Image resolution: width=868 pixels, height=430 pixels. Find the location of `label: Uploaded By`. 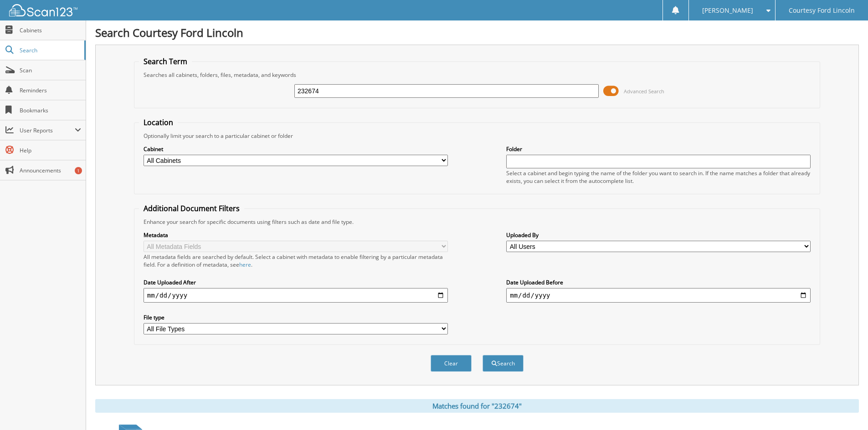

label: Uploaded By is located at coordinates (658, 235).